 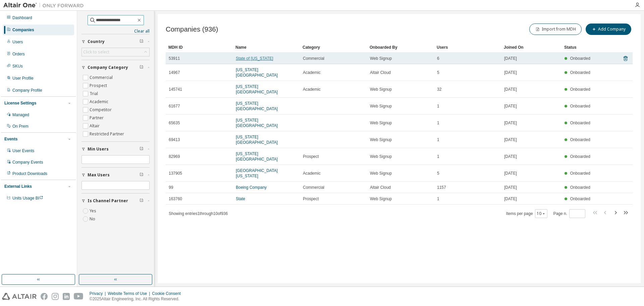 What do you see at coordinates (314, 187) in the screenshot?
I see `span: Commercial` at bounding box center [314, 187].